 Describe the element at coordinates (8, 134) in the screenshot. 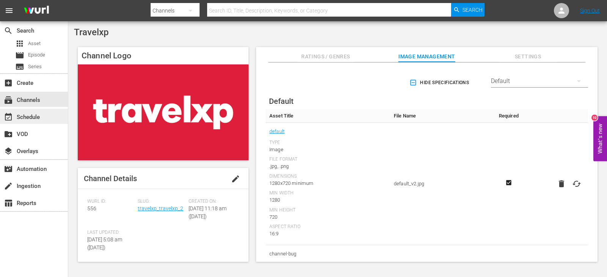

I see `span: VOD` at that location.